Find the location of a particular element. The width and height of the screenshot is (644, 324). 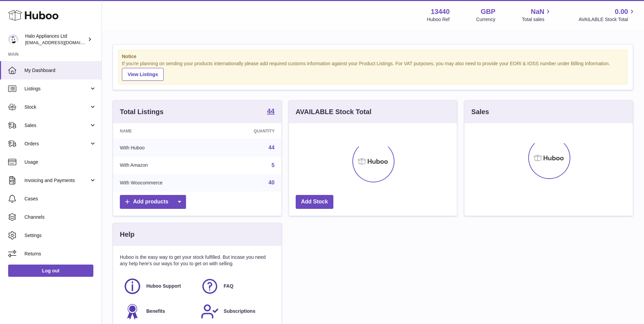

span: AVAILABLE Stock Total is located at coordinates (607, 19).